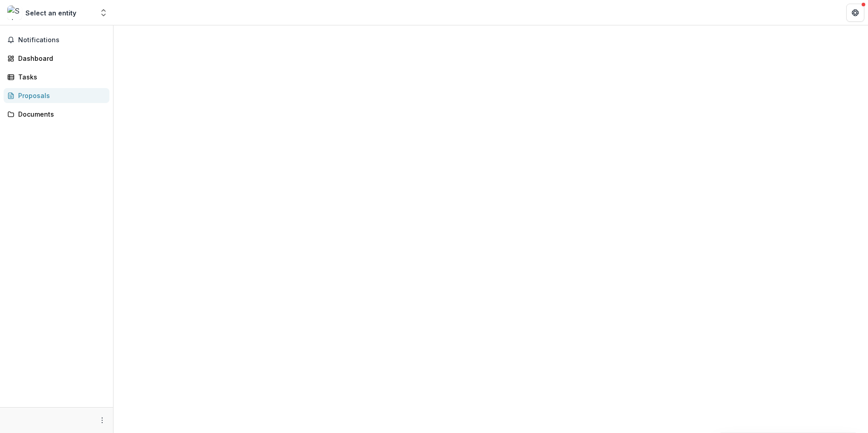 This screenshot has height=433, width=868. I want to click on span: Notifications, so click(62, 40).